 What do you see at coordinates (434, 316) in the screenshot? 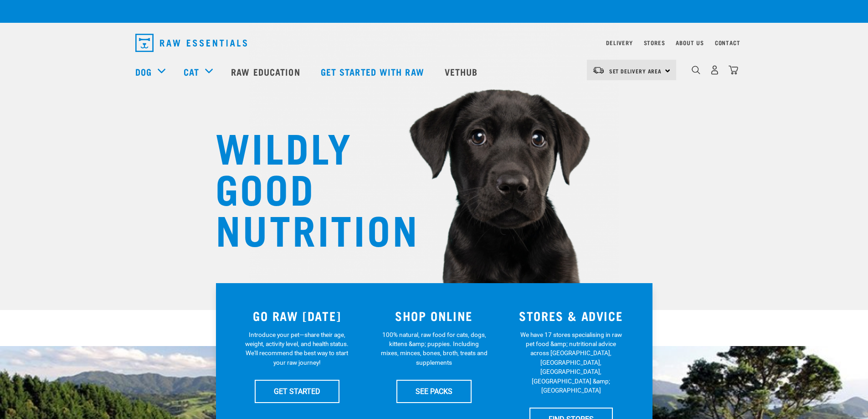
I see `h3: SHOP ONLINE` at bounding box center [434, 316].